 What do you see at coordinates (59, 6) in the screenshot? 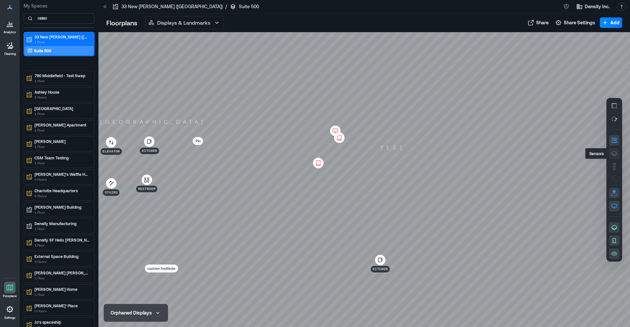
I see `p: My Spaces` at bounding box center [59, 6].